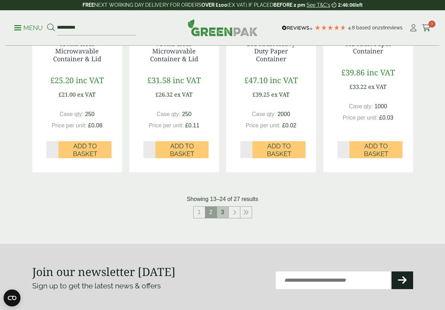 The height and width of the screenshot is (310, 445). Describe the element at coordinates (284, 114) in the screenshot. I see `span: 2000` at that location.